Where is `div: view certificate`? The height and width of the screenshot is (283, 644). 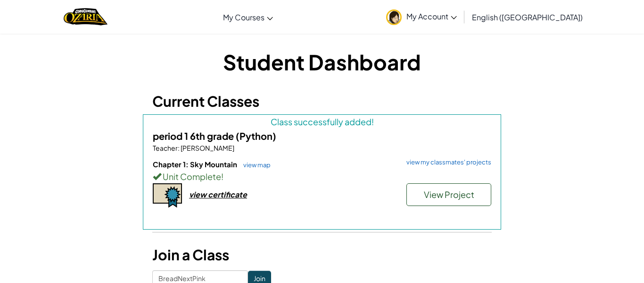
div: view certificate is located at coordinates (218, 194).